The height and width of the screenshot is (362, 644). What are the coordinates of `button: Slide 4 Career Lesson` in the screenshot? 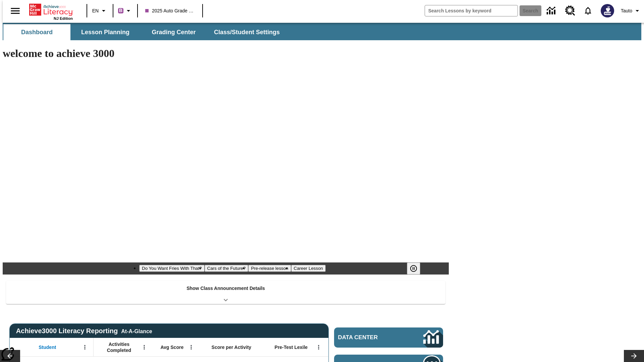 It's located at (308, 268).